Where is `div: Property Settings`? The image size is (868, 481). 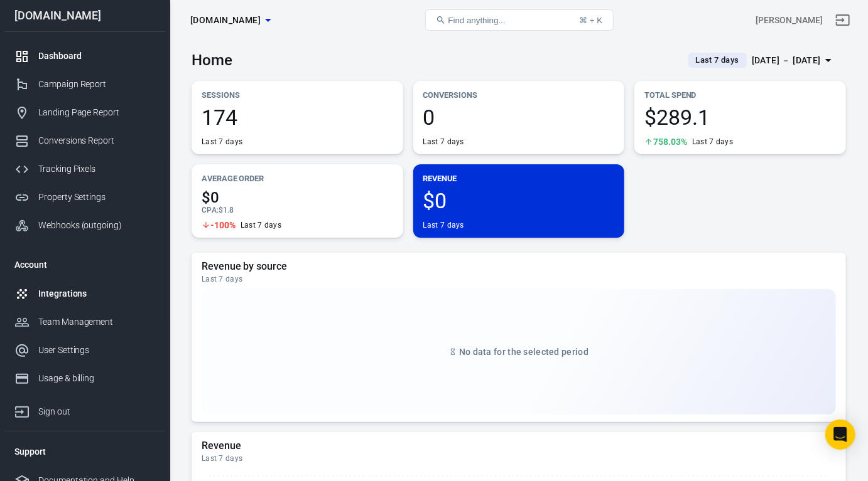 div: Property Settings is located at coordinates (97, 197).